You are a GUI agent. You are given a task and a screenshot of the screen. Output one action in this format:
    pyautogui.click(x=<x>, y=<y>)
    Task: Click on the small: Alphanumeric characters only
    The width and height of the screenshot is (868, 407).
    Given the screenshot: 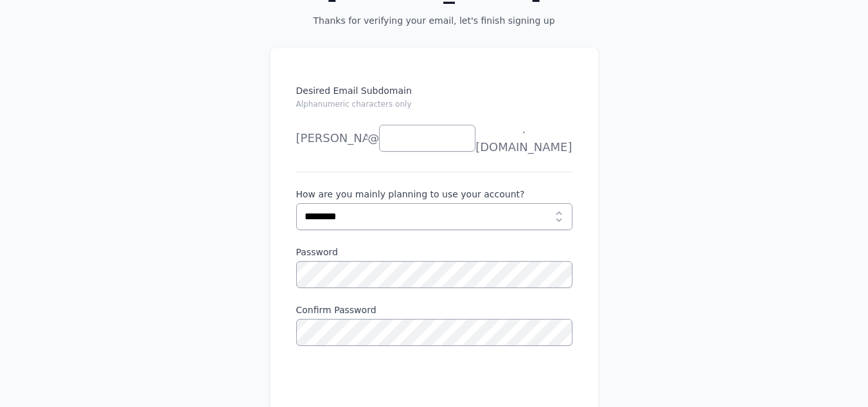 What is the action you would take?
    pyautogui.click(x=354, y=104)
    